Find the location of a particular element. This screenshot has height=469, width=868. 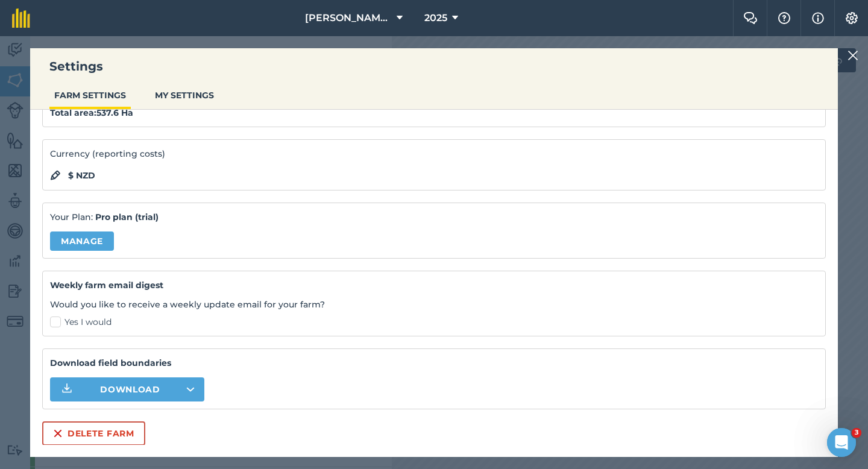

img: svg+xml;base64,PHN2ZyB4bWxucz0iaHR0cDovL3d3dy53My5vcmcvMjAwMC9zdmciIHdpZHRoPSIxNiIgaGVpZ2h0PSIyNC... is located at coordinates (58, 433).